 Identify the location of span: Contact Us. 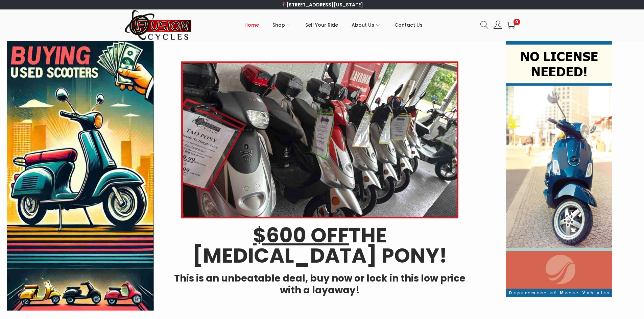
(408, 25).